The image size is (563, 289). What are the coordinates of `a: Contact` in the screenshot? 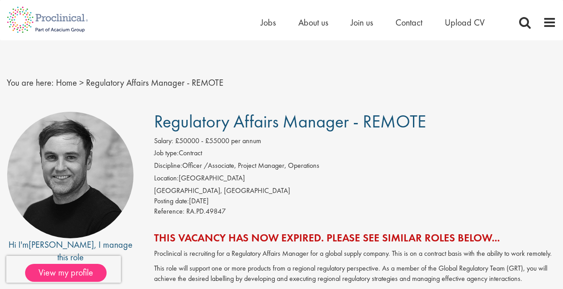 It's located at (409, 22).